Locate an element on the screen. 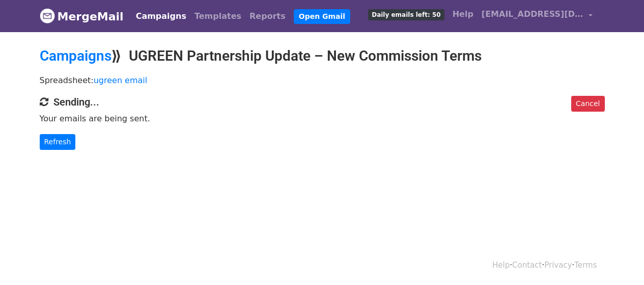  p: Spreadsheet: is located at coordinates (322, 80).